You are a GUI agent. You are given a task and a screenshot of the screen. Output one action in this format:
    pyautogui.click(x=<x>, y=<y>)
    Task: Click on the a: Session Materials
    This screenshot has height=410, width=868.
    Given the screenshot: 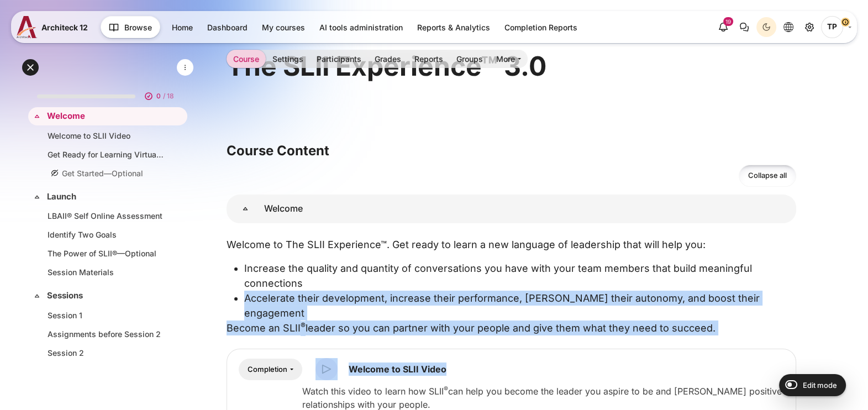 What is the action you would take?
    pyautogui.click(x=105, y=272)
    